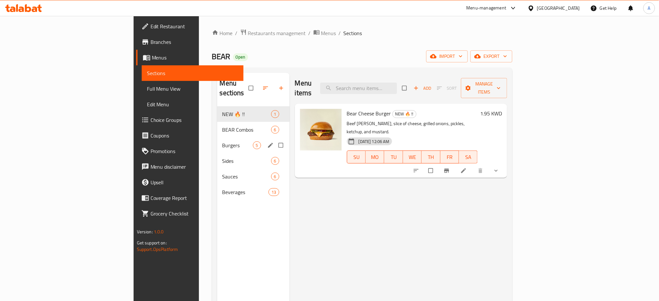 This screenshot has height=301, width=659. What do you see at coordinates (190, 120) in the screenshot?
I see `a: Choice Groups` at bounding box center [190, 120].